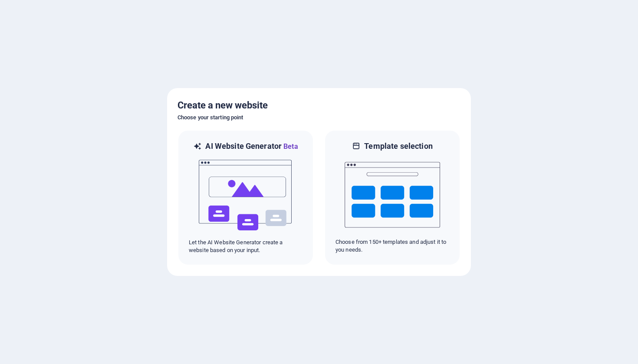  What do you see at coordinates (319, 105) in the screenshot?
I see `h5: Create a new website` at bounding box center [319, 105].